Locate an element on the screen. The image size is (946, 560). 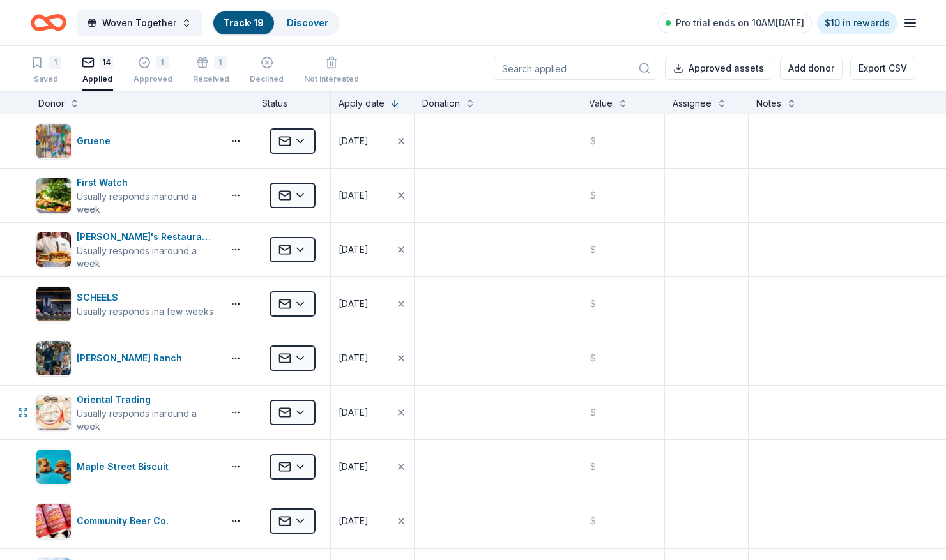
div: Notes is located at coordinates (769, 103).